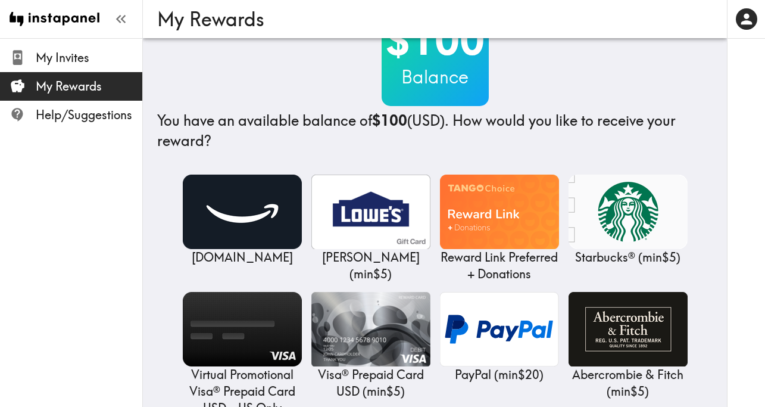  What do you see at coordinates (371, 211) in the screenshot?
I see `img: Lowe's` at bounding box center [371, 211].